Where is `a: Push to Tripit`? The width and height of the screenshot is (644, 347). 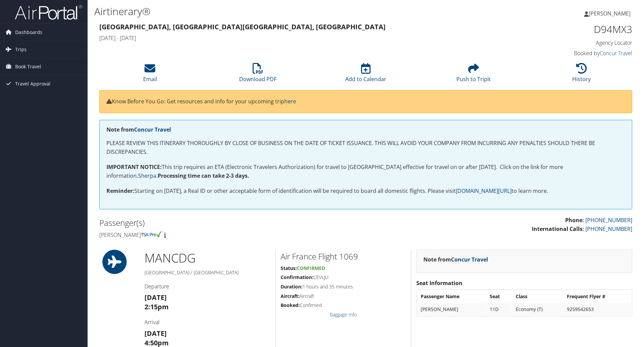
a: Push to Tripit is located at coordinates (474, 75).